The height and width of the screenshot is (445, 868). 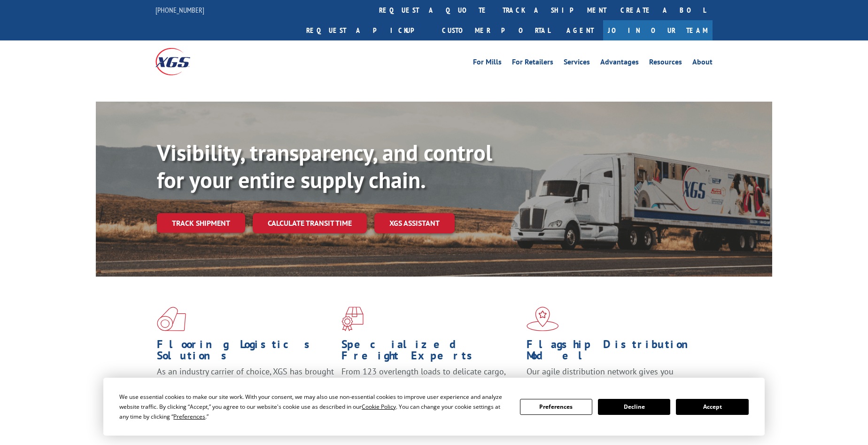 I want to click on a: Resources, so click(x=666, y=63).